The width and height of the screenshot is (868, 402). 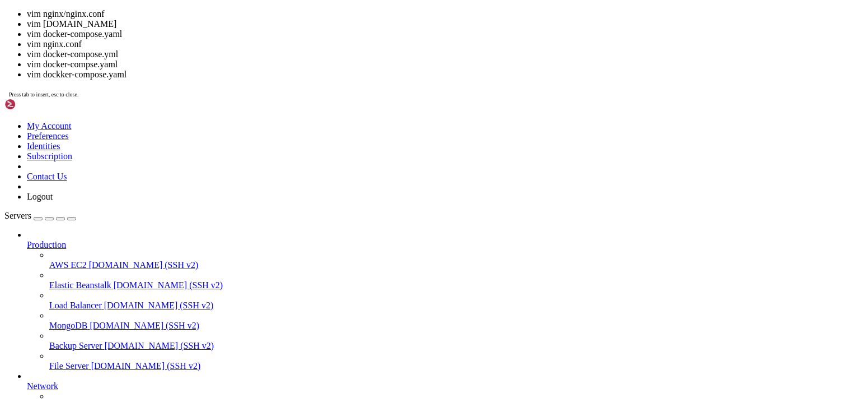 I want to click on li: vim docker-compse.yaml, so click(x=445, y=64).